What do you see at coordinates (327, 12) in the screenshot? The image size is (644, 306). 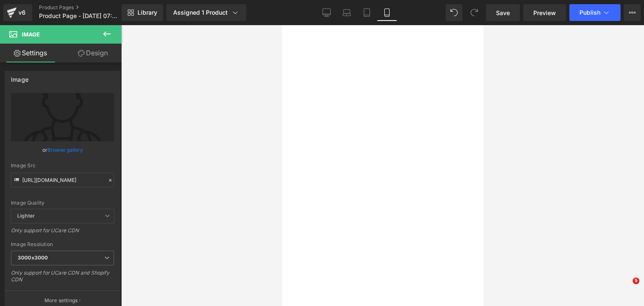 I see `a: Desktop` at bounding box center [327, 12].